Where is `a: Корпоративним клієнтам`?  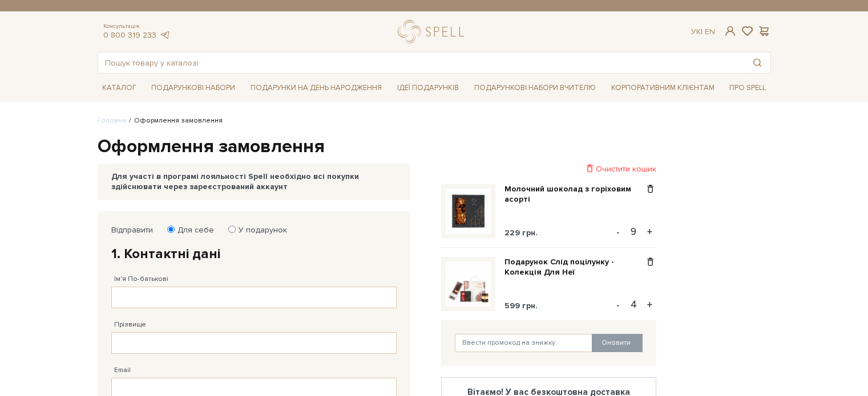
a: Корпоративним клієнтам is located at coordinates (663, 88).